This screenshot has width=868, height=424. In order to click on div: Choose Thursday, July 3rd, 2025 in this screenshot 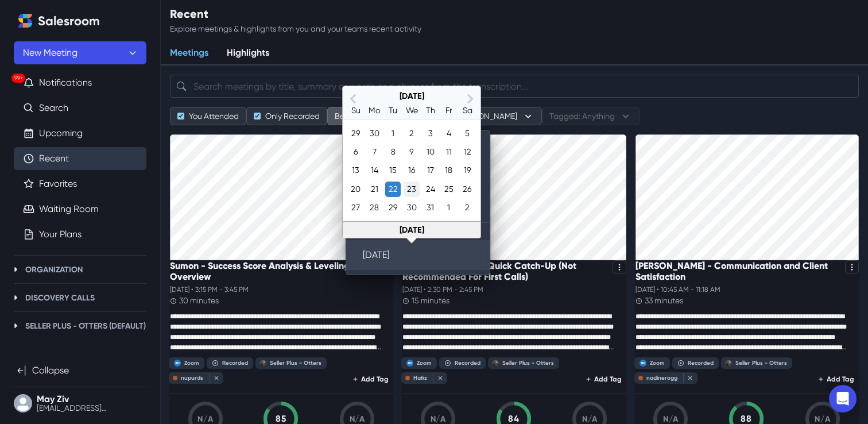, I will do `click(430, 133)`.